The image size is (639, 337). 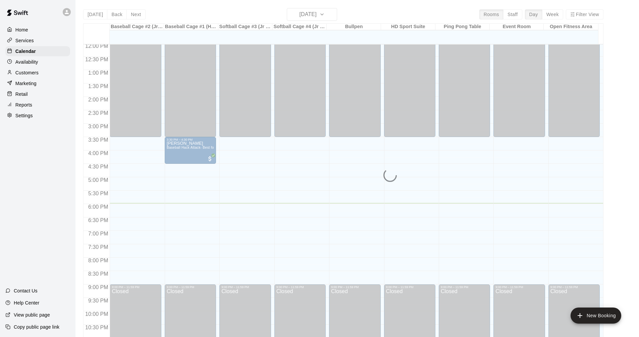 What do you see at coordinates (22, 30) in the screenshot?
I see `p: Home` at bounding box center [22, 30].